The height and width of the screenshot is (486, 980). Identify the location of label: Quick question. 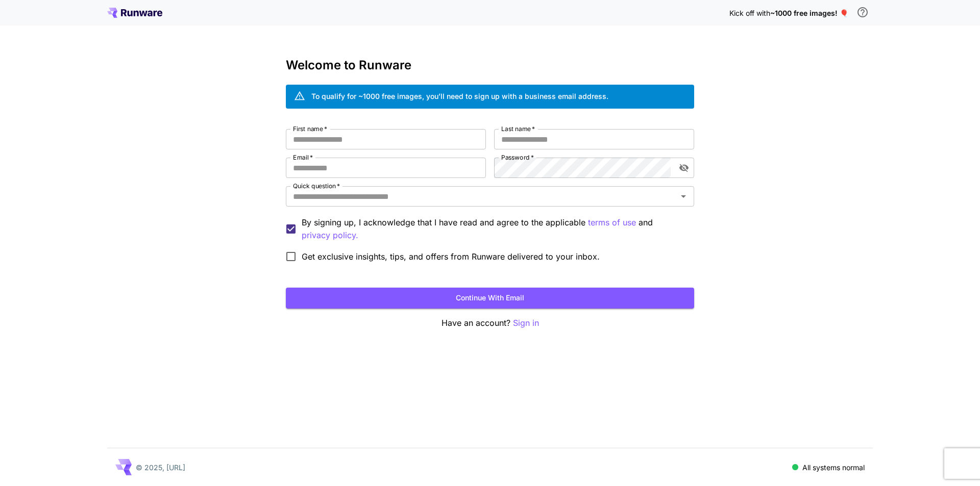
(316, 185).